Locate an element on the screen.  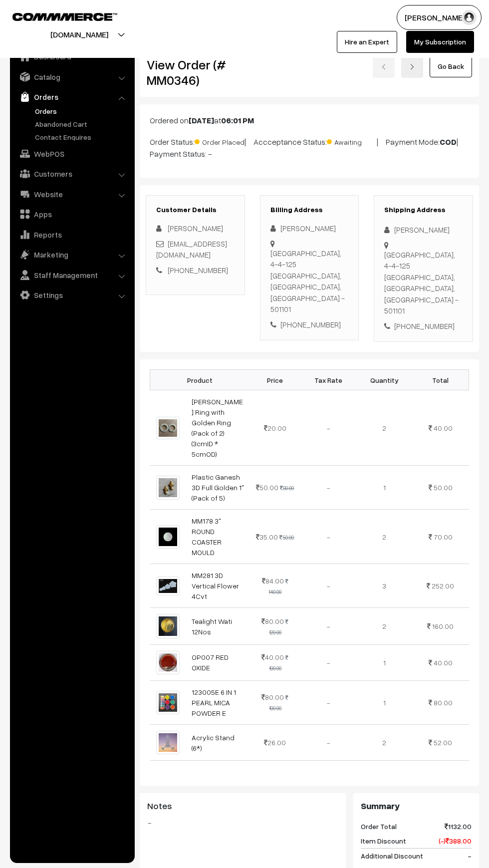
th: Product is located at coordinates (200, 380).